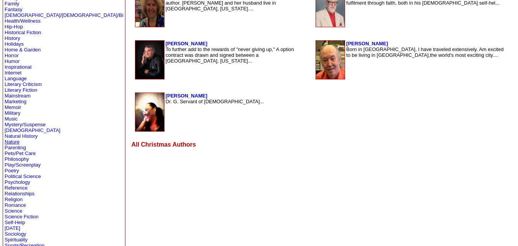  I want to click on a: Philosophy, so click(17, 159).